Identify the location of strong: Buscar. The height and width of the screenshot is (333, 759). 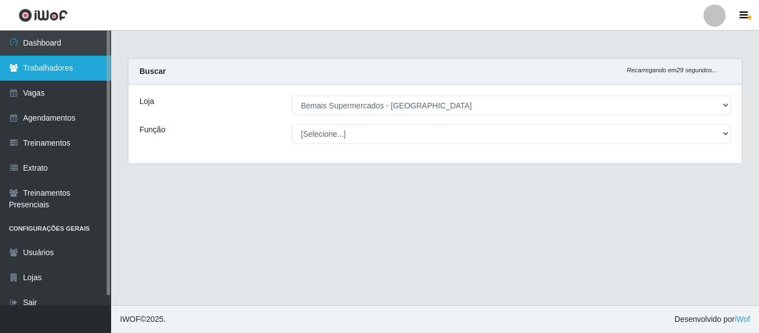
(152, 71).